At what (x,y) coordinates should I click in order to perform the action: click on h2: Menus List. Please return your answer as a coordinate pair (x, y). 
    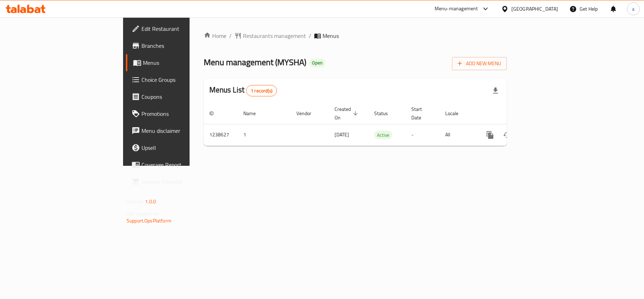
    Looking at the image, I should click on (243, 91).